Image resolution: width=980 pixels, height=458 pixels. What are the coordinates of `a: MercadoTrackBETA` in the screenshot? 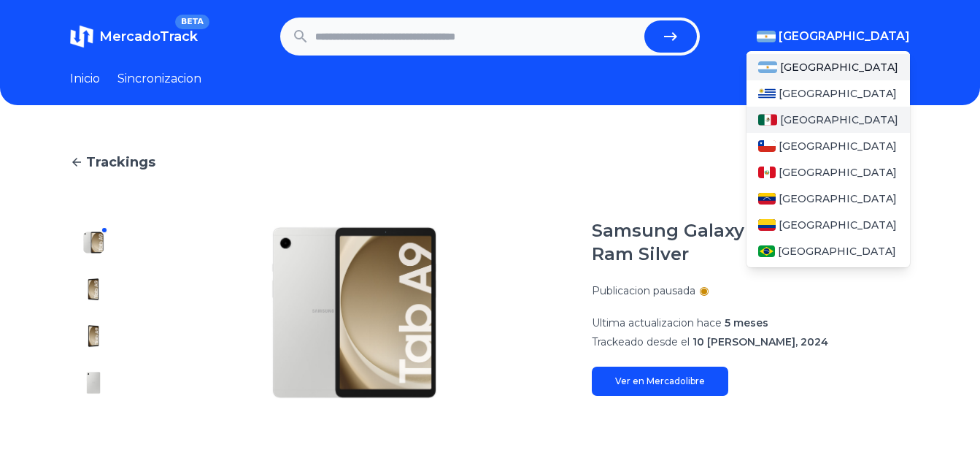 It's located at (133, 36).